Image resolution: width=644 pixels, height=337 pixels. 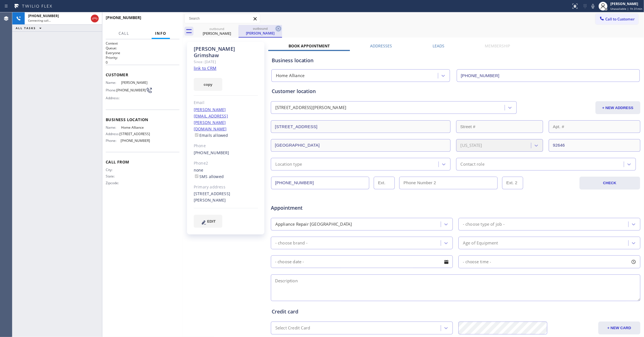 What do you see at coordinates (142, 120) in the screenshot?
I see `span: Business location` at bounding box center [142, 120].